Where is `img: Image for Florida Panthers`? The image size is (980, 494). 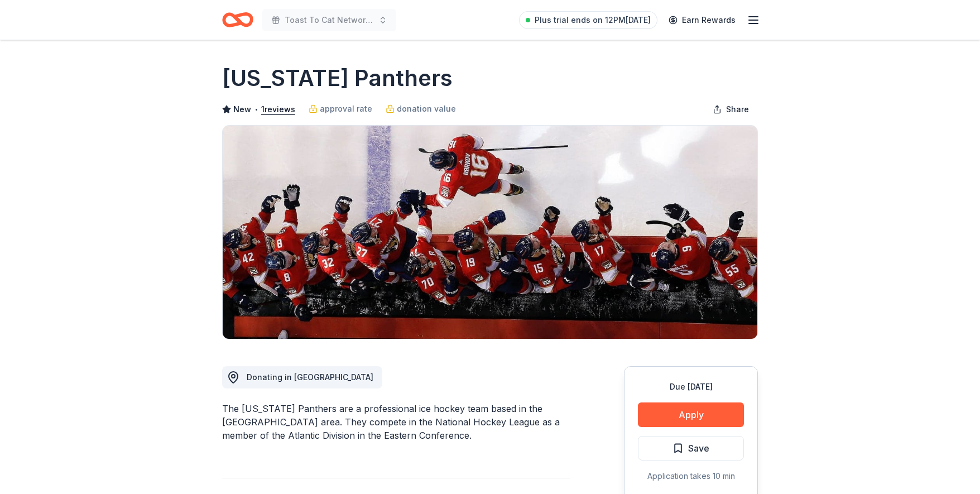 img: Image for Florida Panthers is located at coordinates (490, 232).